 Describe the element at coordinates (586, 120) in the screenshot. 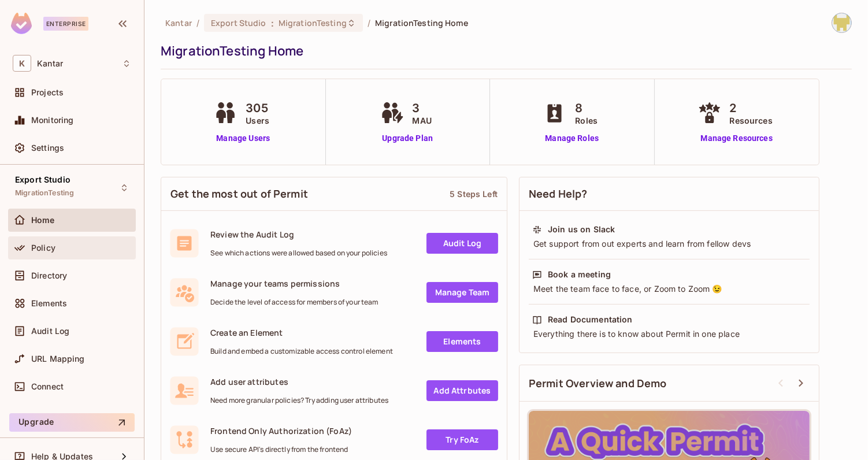

I see `span: Roles` at that location.